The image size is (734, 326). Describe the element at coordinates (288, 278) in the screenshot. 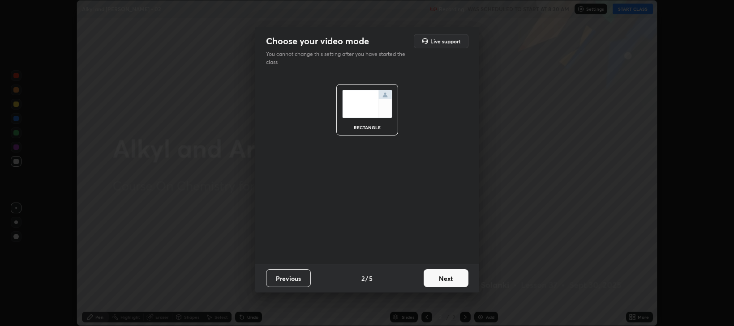

I see `button: Previous` at that location.